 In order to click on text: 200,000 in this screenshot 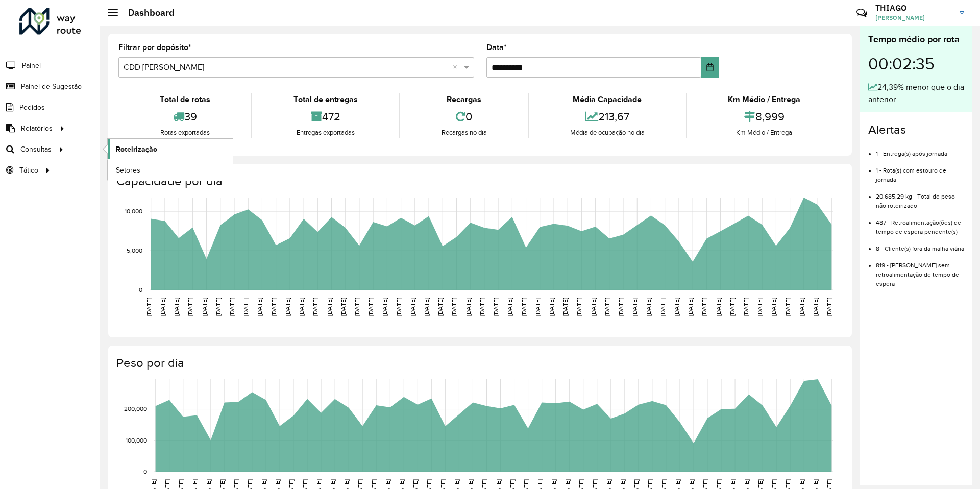, I will do `click(136, 409)`.